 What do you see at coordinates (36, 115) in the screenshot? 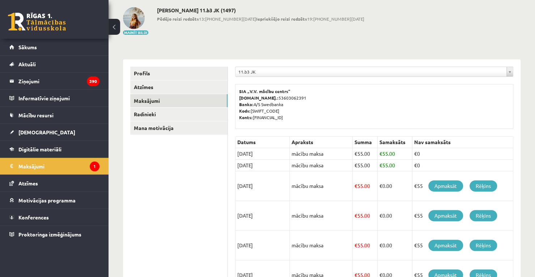
I see `span: Mācību resursi` at bounding box center [36, 115].